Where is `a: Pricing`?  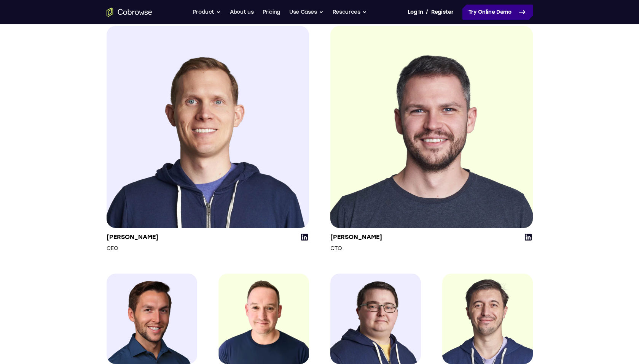
a: Pricing is located at coordinates (271, 12).